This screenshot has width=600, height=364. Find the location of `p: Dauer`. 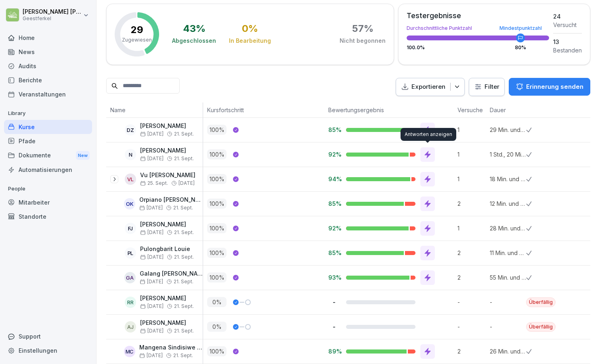

p: Dauer is located at coordinates (506, 109).